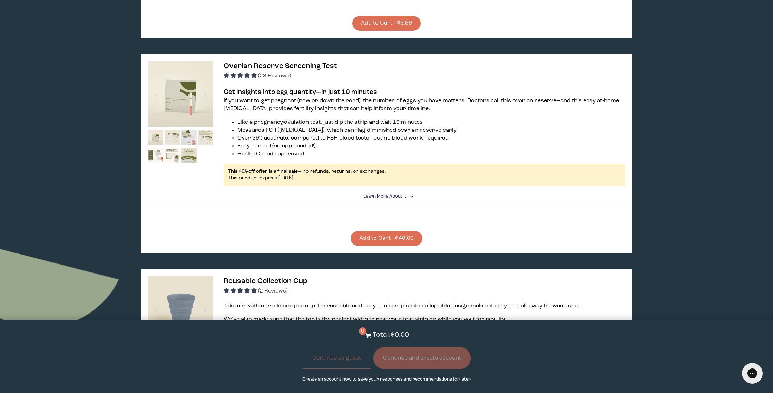  I want to click on button: Open gorgias live chat, so click(14, 13).